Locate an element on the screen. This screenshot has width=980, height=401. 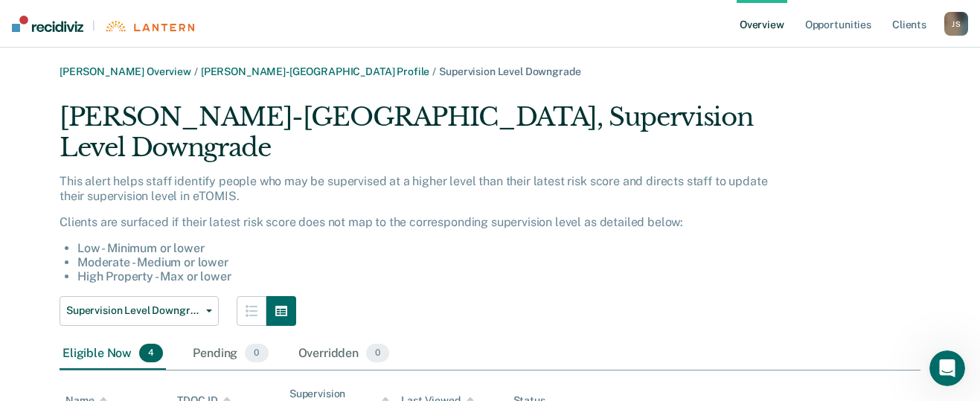
p: Clients are surfaced if their latest risk score does not map to the corresponding supervision lev... is located at coordinates (427, 222).